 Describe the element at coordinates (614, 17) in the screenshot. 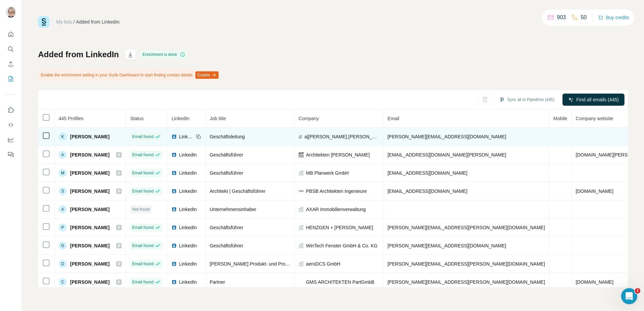

I see `button: Buy credits` at that location.